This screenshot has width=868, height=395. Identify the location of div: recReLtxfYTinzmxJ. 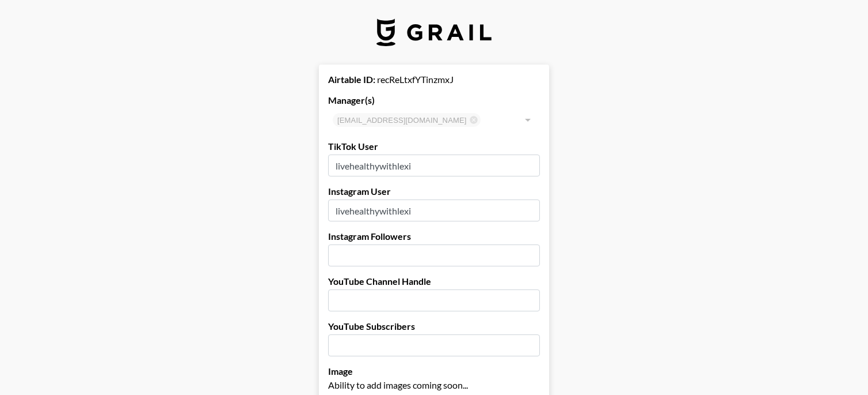
(434, 79).